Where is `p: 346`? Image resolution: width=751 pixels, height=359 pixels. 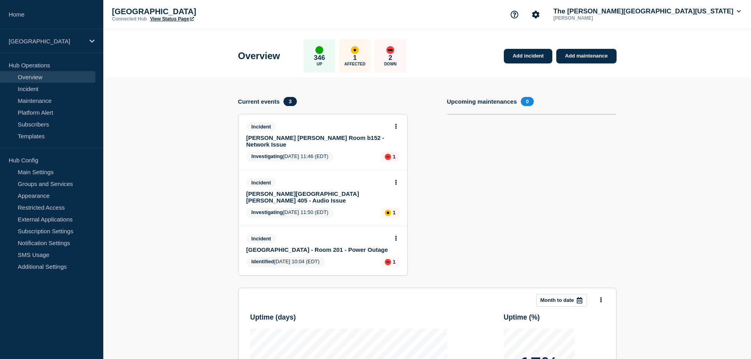 p: 346 is located at coordinates (319, 58).